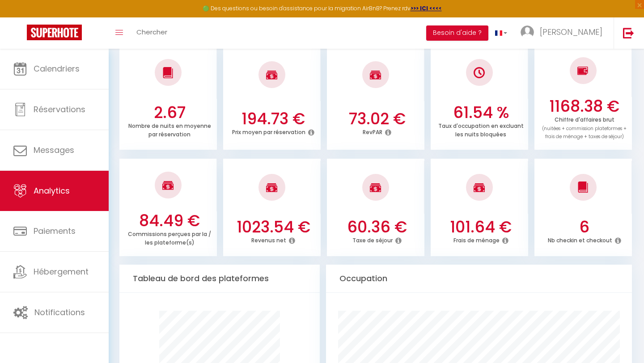  I want to click on span: Réservations, so click(60, 109).